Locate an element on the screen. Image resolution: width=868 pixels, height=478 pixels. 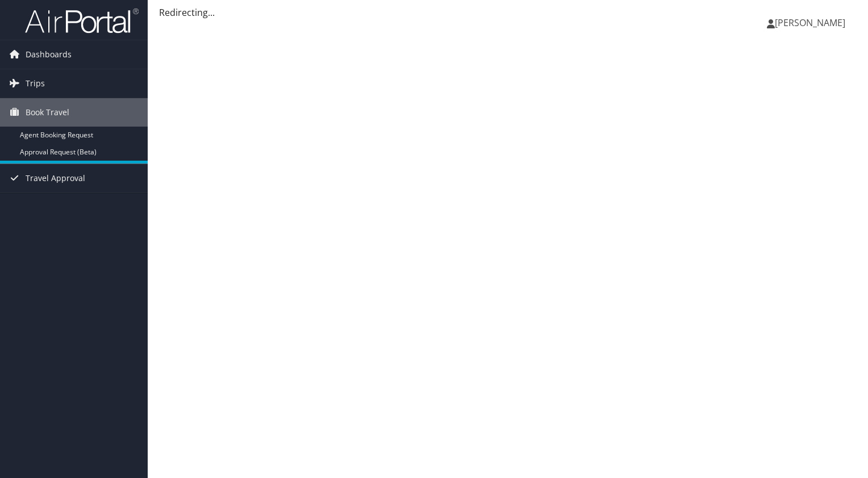
div: Redirecting... is located at coordinates (507, 13).